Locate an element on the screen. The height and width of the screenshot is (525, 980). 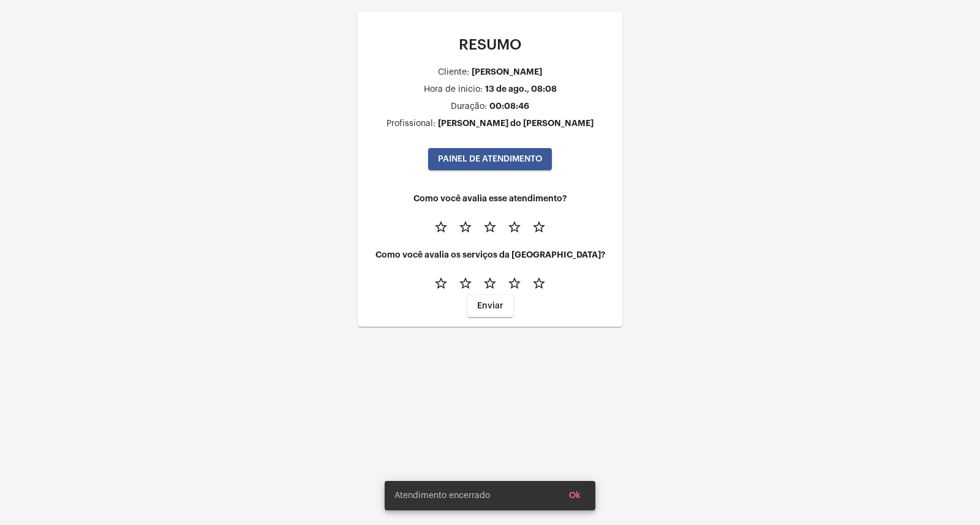
span: Ok is located at coordinates (575, 496).